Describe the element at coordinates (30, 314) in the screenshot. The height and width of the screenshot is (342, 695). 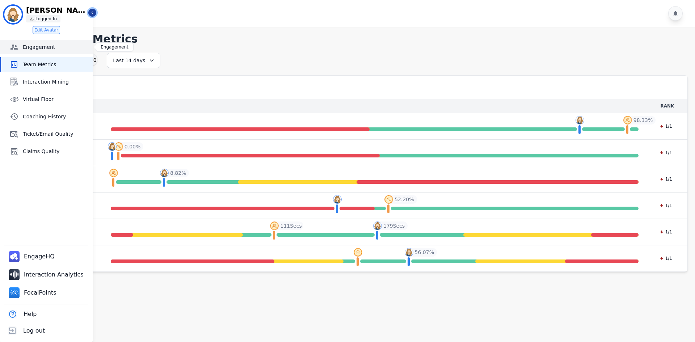
I see `span: Help` at that location.